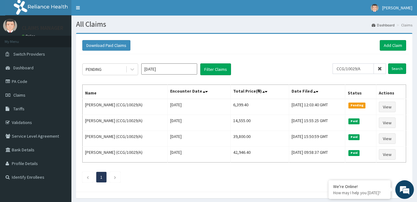 This screenshot has height=202, width=417. I want to click on th: Name, so click(125, 92).